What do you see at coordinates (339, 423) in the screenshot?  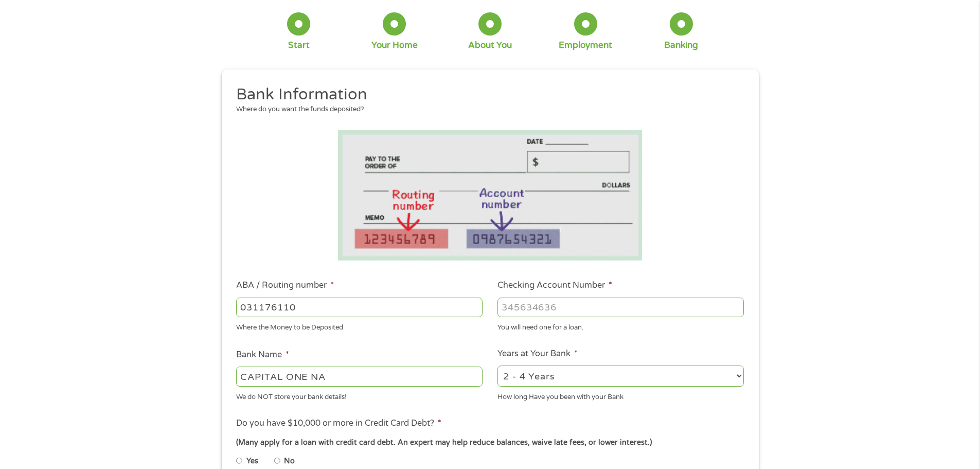 I see `label: Do you have $10,000 or more in Credit Card Debt?` at bounding box center [339, 423].